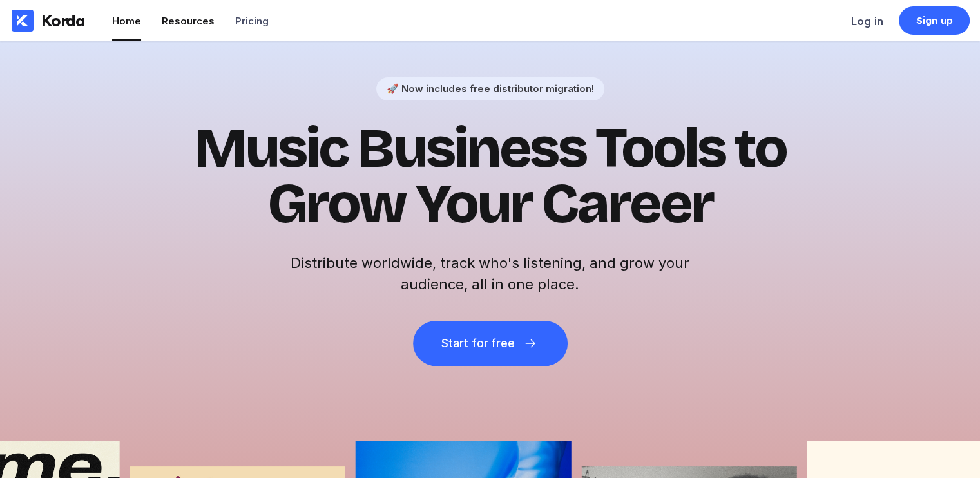 Image resolution: width=980 pixels, height=478 pixels. Describe the element at coordinates (127, 20) in the screenshot. I see `div: Home` at that location.